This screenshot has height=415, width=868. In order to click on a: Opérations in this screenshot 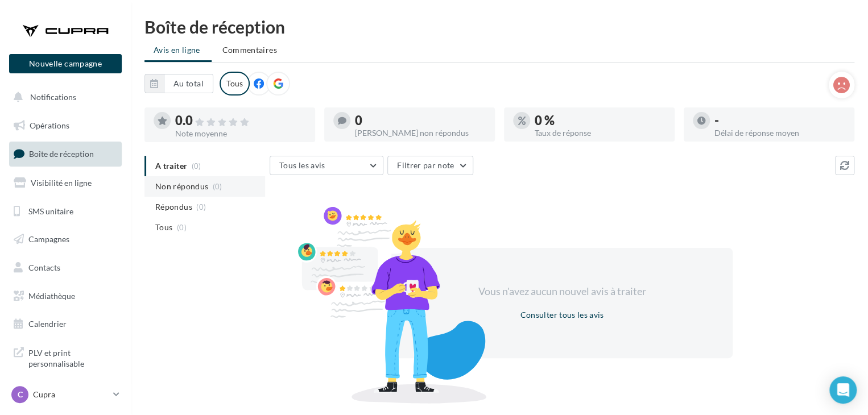, I will do `click(66, 126)`.